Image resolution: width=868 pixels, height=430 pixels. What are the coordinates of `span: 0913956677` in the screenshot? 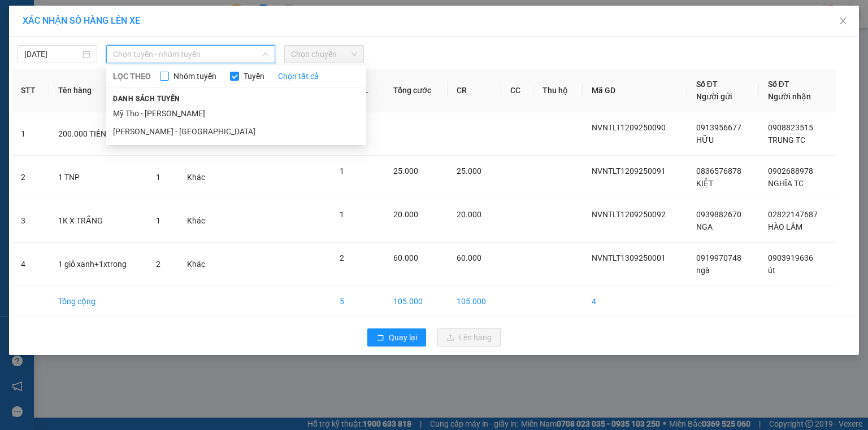 It's located at (719, 128).